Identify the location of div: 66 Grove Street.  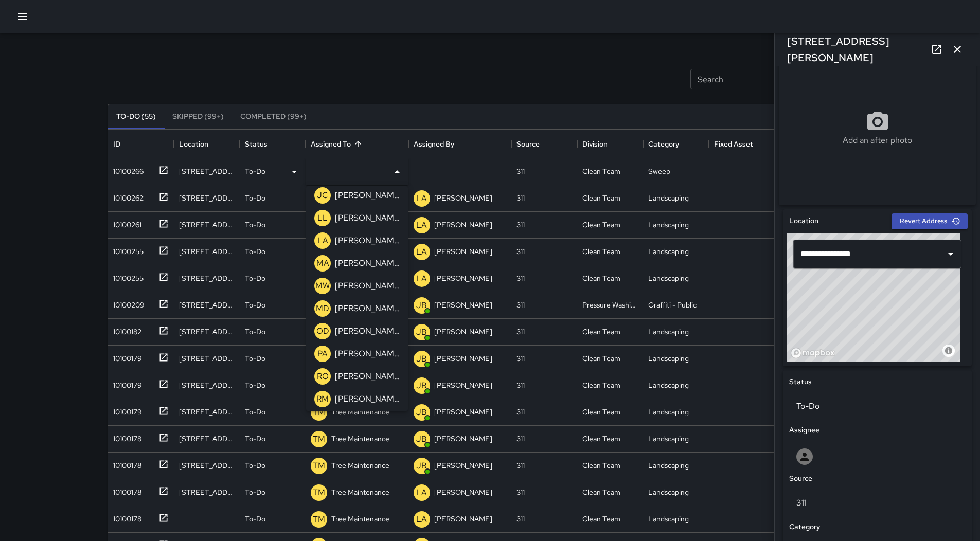
(207, 305).